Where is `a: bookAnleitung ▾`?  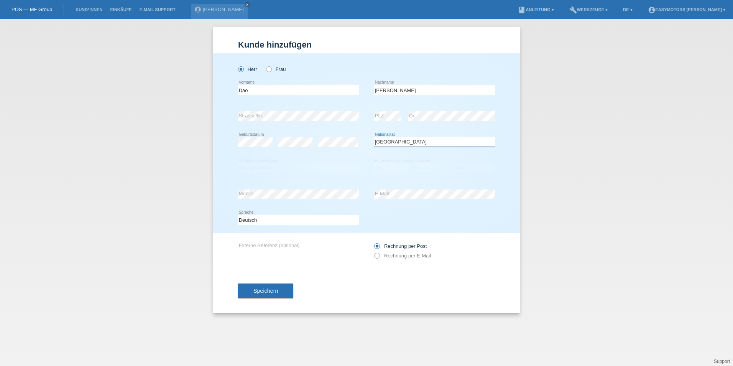 a: bookAnleitung ▾ is located at coordinates (536, 10).